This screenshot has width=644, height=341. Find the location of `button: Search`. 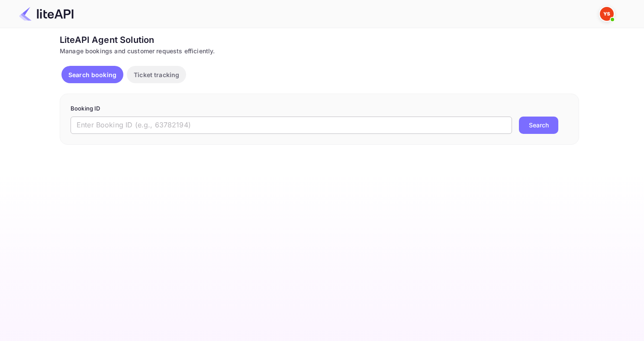

button: Search is located at coordinates (539, 125).